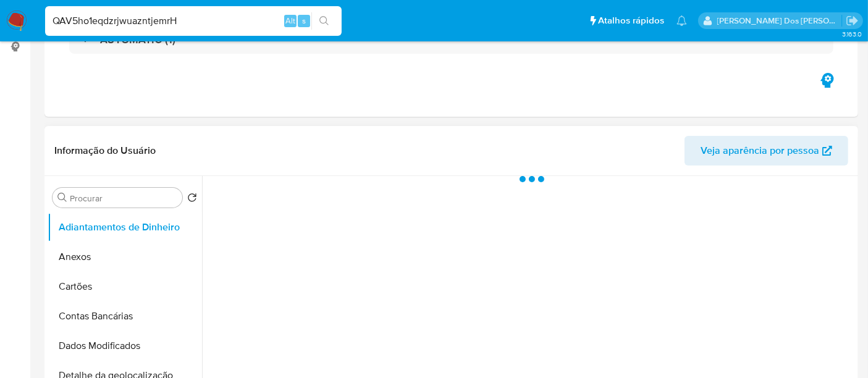 The image size is (868, 378). Describe the element at coordinates (125, 257) in the screenshot. I see `button: Anexos` at that location.